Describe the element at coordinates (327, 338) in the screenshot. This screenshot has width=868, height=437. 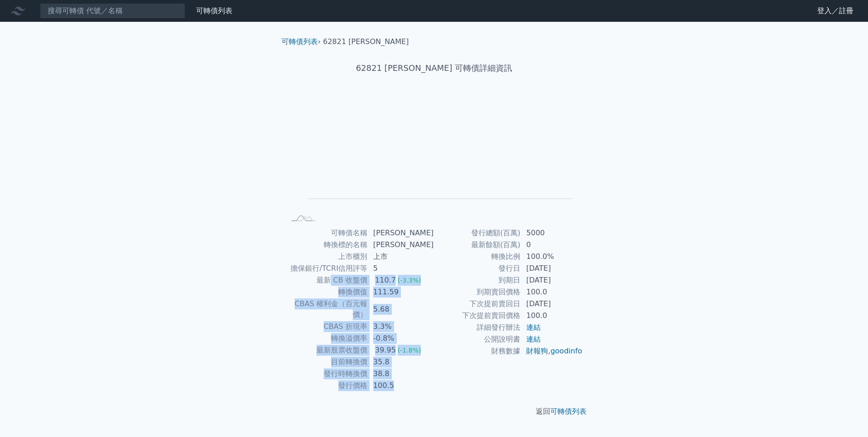
I see `td: 轉換溢價率` at that location.